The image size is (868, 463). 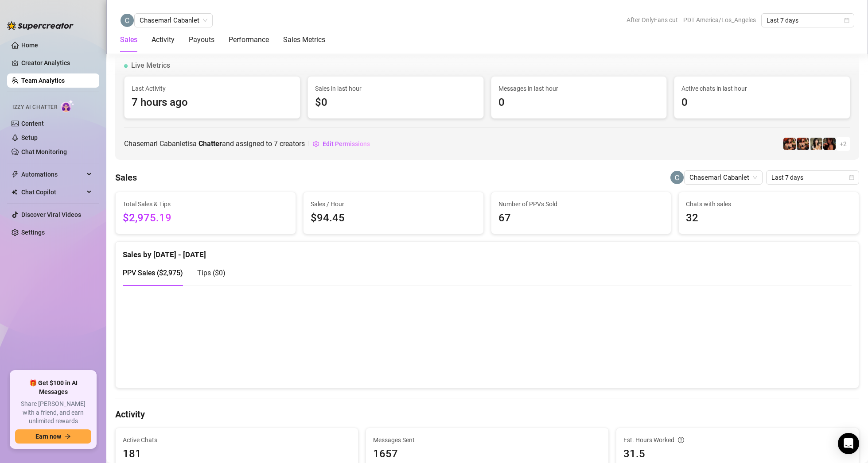 What do you see at coordinates (762, 89) in the screenshot?
I see `span: Active chats in last hour` at bounding box center [762, 89].